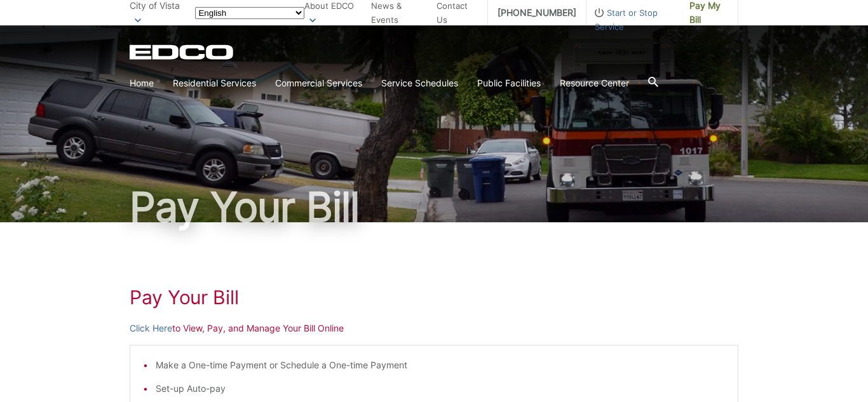 This screenshot has width=868, height=402. Describe the element at coordinates (249, 13) in the screenshot. I see `select: Select a language` at that location.